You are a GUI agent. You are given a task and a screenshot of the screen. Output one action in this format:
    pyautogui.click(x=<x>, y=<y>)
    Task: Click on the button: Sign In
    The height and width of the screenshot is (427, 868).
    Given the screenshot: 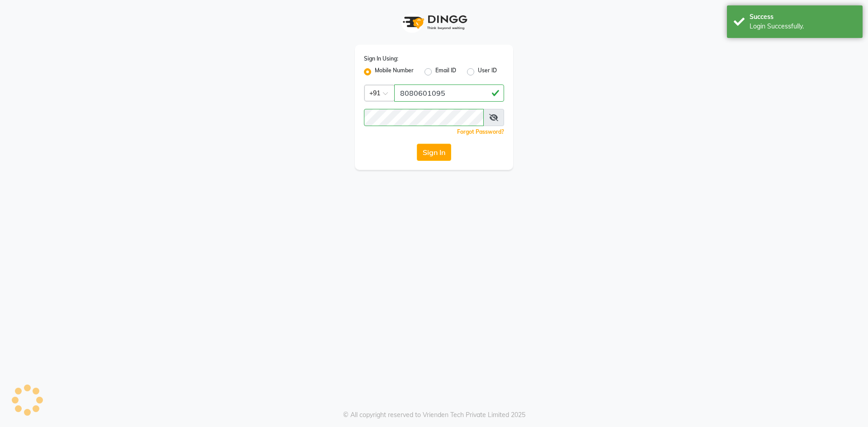 What is the action you would take?
    pyautogui.click(x=434, y=152)
    